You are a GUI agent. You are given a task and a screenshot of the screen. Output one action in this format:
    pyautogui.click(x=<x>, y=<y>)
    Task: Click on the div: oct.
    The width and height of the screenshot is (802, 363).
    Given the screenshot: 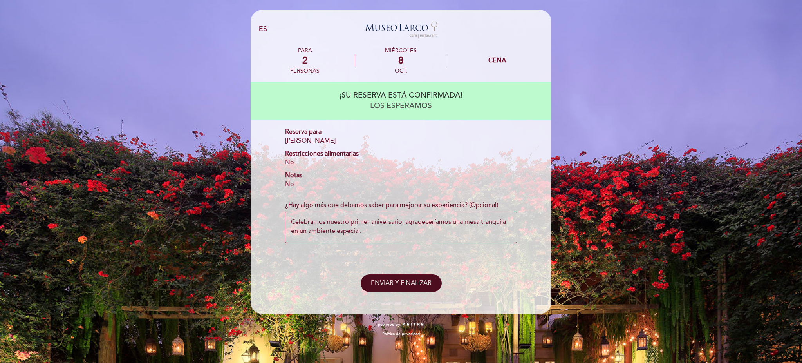 What is the action you would take?
    pyautogui.click(x=401, y=70)
    